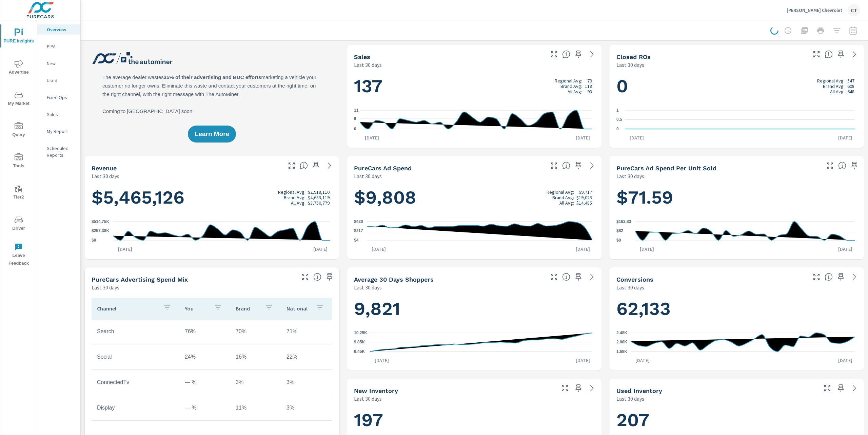 The image size is (868, 435). What do you see at coordinates (212, 134) in the screenshot?
I see `button: Learn More` at bounding box center [212, 134].